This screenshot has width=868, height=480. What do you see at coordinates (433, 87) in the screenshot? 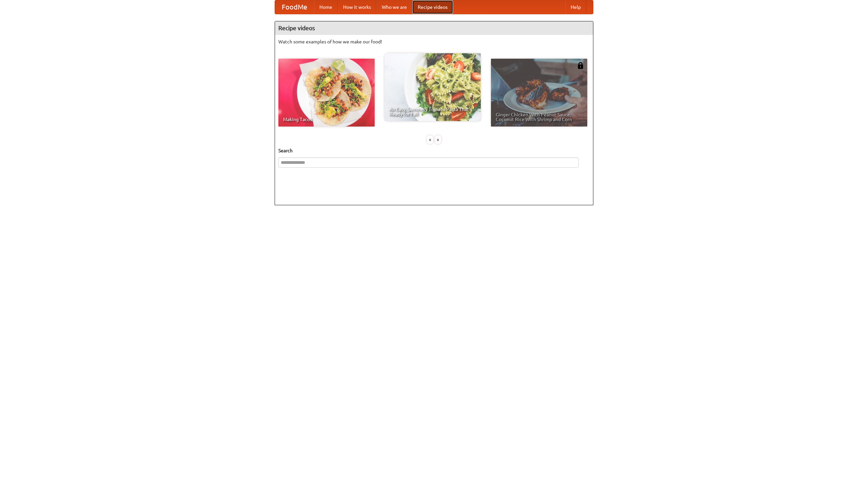
I see `a: An Easy, Summery Tomato Pasta That's Ready for Fall` at bounding box center [433, 87].